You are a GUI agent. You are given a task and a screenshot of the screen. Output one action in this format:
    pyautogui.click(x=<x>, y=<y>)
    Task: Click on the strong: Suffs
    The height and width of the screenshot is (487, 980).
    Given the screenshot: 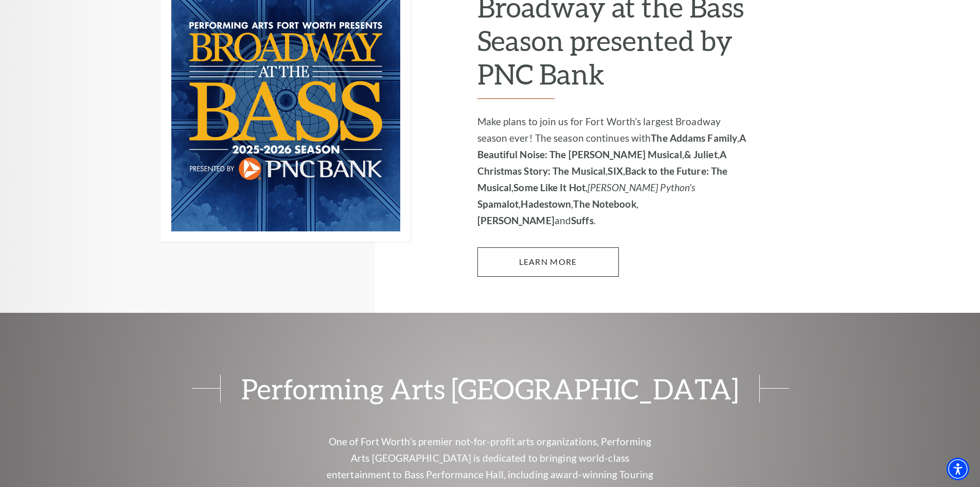 What is the action you would take?
    pyautogui.click(x=582, y=220)
    